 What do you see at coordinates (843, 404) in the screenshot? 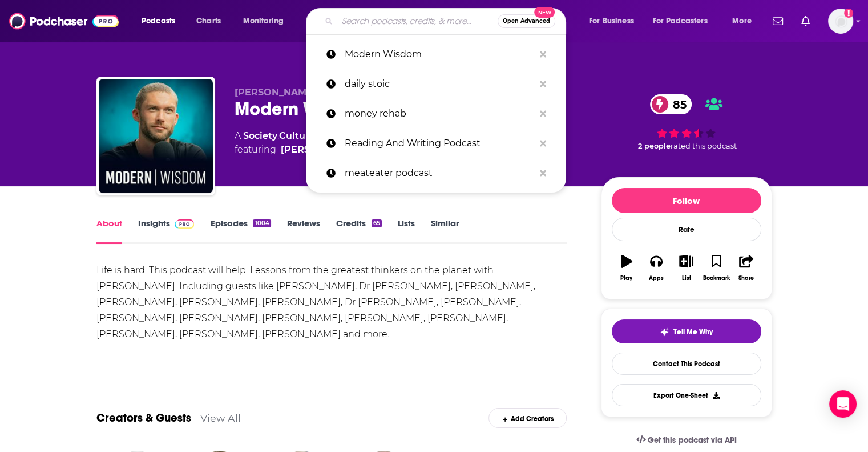
I see `div: Open Intercom Messenger` at bounding box center [843, 404].